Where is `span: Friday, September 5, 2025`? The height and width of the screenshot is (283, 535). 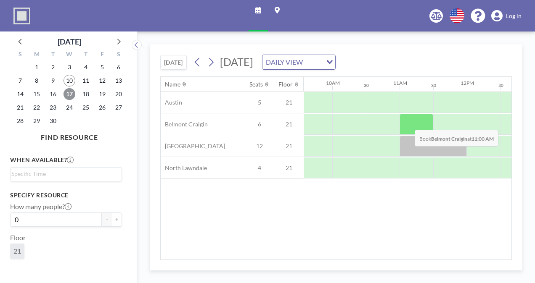
span: Friday, September 5, 2025 is located at coordinates (102, 67).